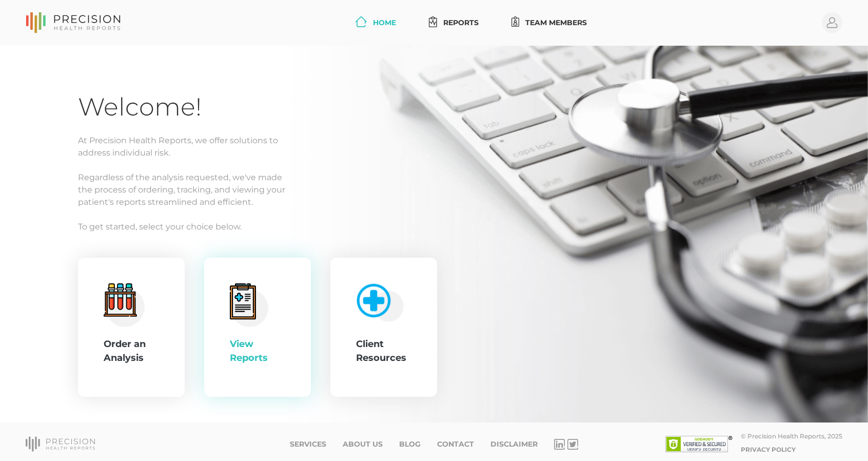 The height and width of the screenshot is (461, 868). What do you see at coordinates (258, 351) in the screenshot?
I see `div: View Reports` at bounding box center [258, 351].